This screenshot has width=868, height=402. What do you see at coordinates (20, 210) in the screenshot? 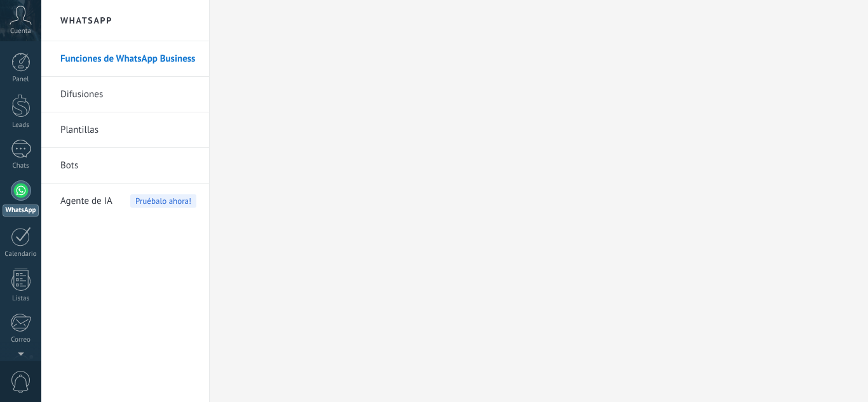
I see `div: WhatsApp` at bounding box center [20, 210].